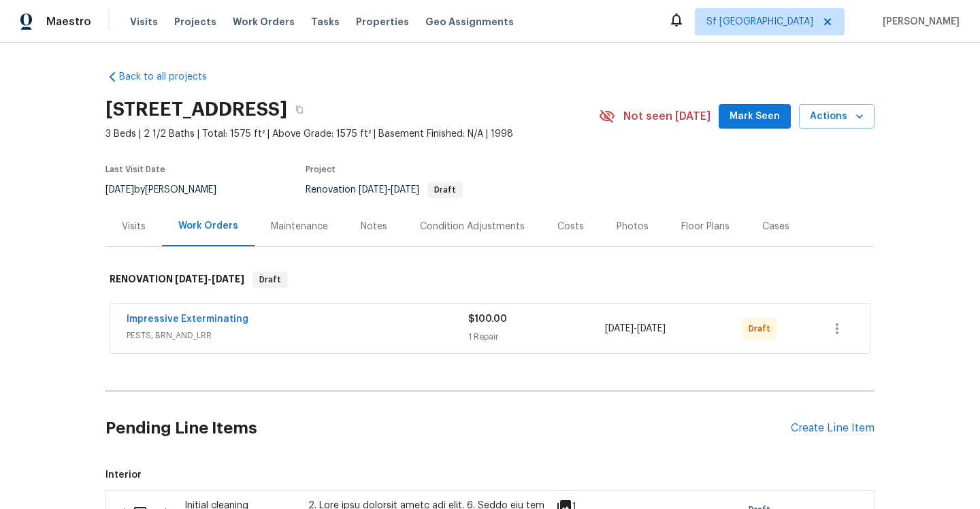  What do you see at coordinates (384, 190) in the screenshot?
I see `span: Renovation` at bounding box center [384, 190].